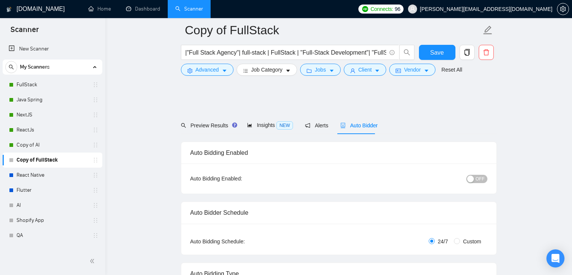 The height and width of the screenshot is (275, 572). Describe the element at coordinates (452, 70) in the screenshot. I see `a: Reset All` at that location.